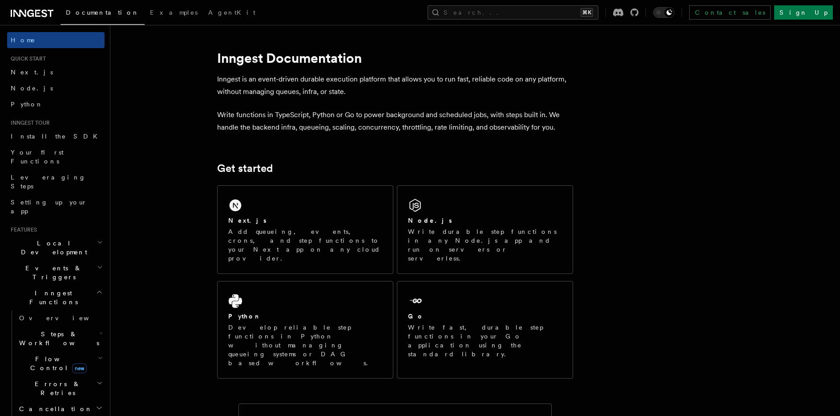 This screenshot has width=840, height=416. I want to click on span: Inngest Functions, so click(52, 297).